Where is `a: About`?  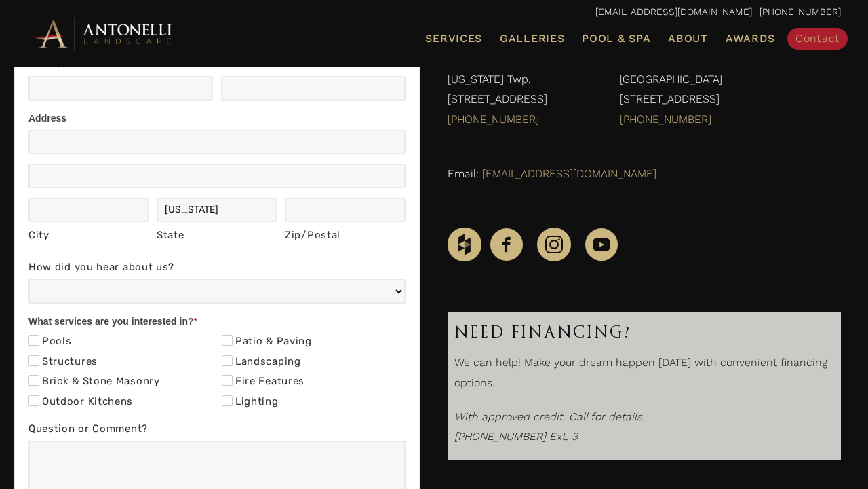
a: About is located at coordinates (688, 39).